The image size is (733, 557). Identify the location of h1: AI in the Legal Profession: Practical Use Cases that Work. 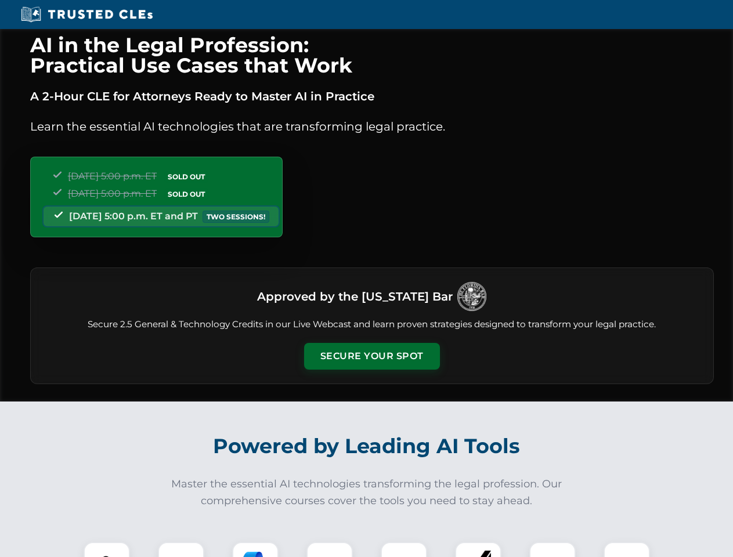
(372, 55).